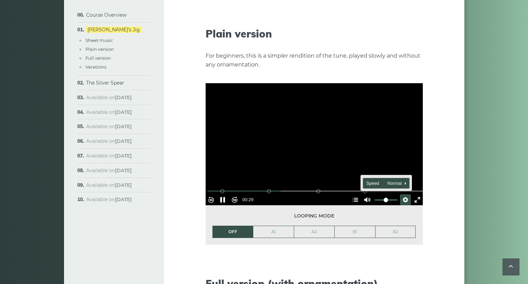 The image size is (528, 284). I want to click on h2: Plain version, so click(314, 34).